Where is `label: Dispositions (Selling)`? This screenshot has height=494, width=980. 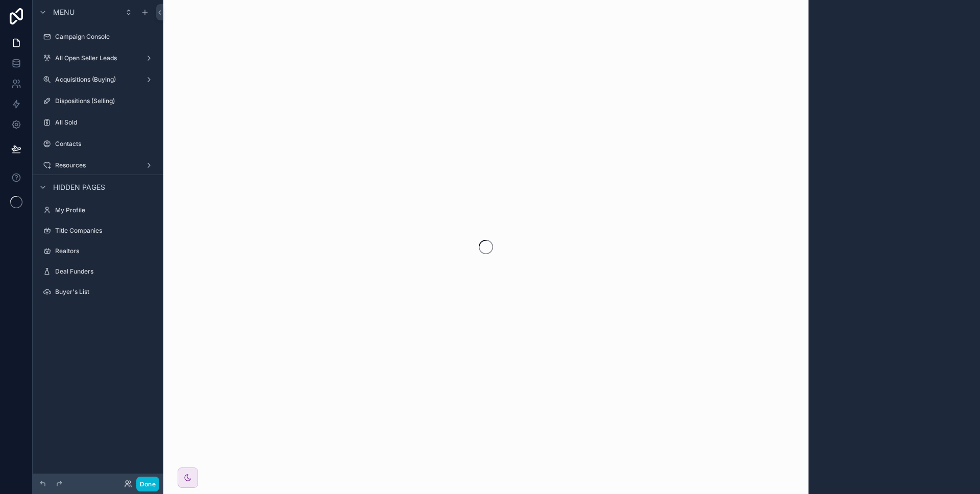
label: Dispositions (Selling) is located at coordinates (105, 101).